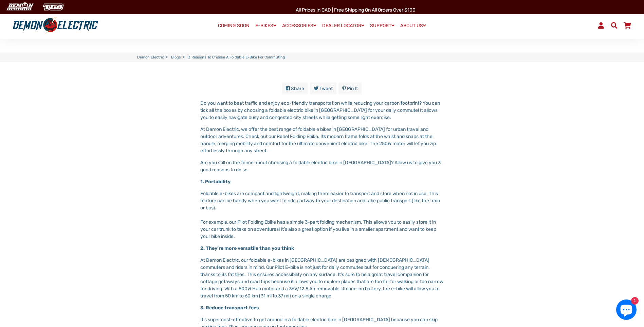  I want to click on span: All Prices in CAD | Free shipping on all orders over $100, so click(356, 10).